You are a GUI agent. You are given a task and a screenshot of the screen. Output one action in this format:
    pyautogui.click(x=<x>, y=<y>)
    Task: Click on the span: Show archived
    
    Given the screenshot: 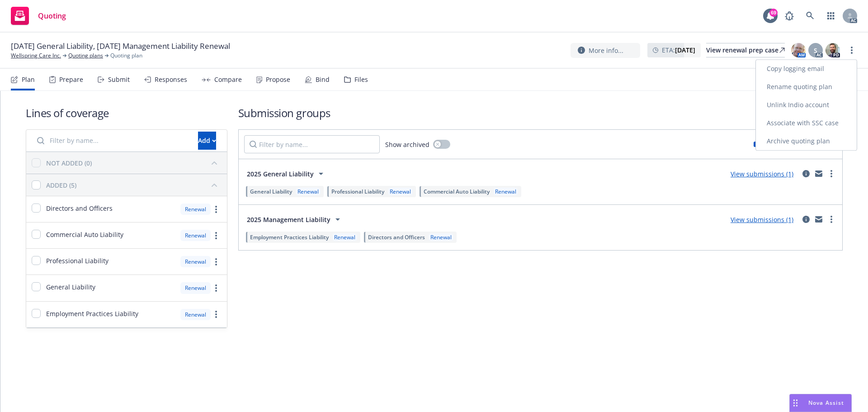 What is the action you would take?
    pyautogui.click(x=407, y=144)
    